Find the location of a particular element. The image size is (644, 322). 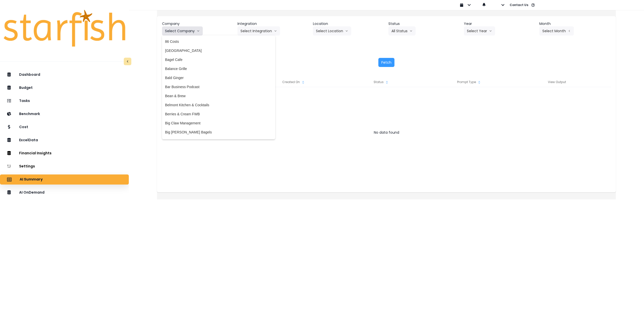

header: Location is located at coordinates (349, 24).